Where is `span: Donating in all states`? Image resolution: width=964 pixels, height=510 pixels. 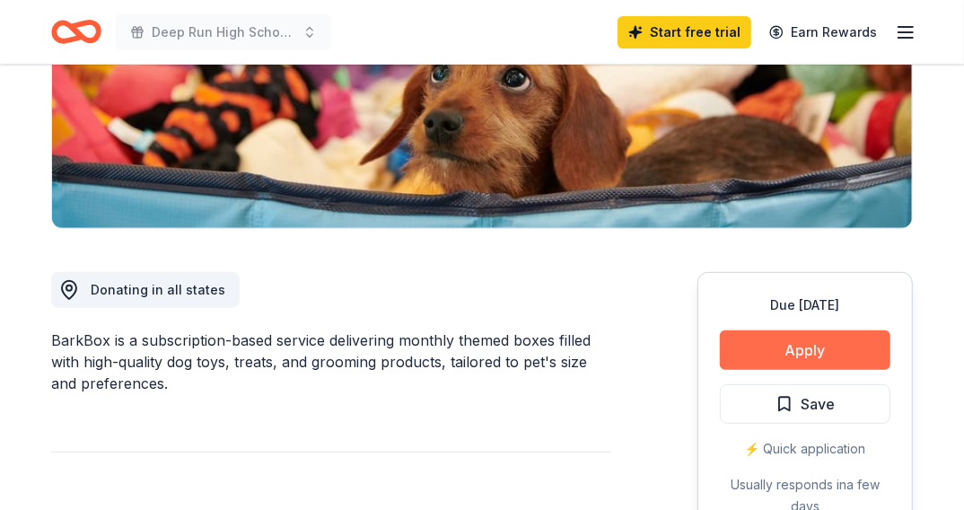
span: Donating in all states is located at coordinates (158, 289).